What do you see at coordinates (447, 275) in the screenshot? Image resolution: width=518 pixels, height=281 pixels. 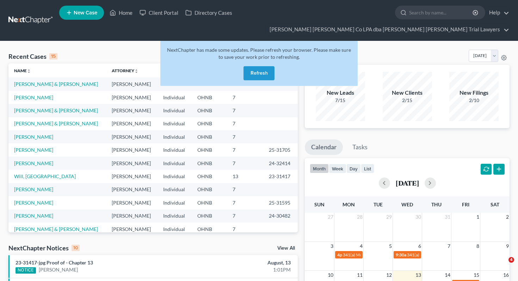 I see `span: 14` at bounding box center [447, 275].